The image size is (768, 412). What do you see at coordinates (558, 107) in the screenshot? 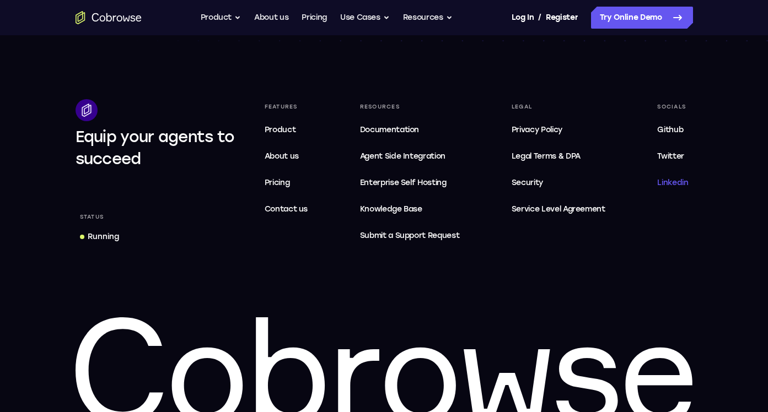
I see `div: Legal` at bounding box center [558, 107].